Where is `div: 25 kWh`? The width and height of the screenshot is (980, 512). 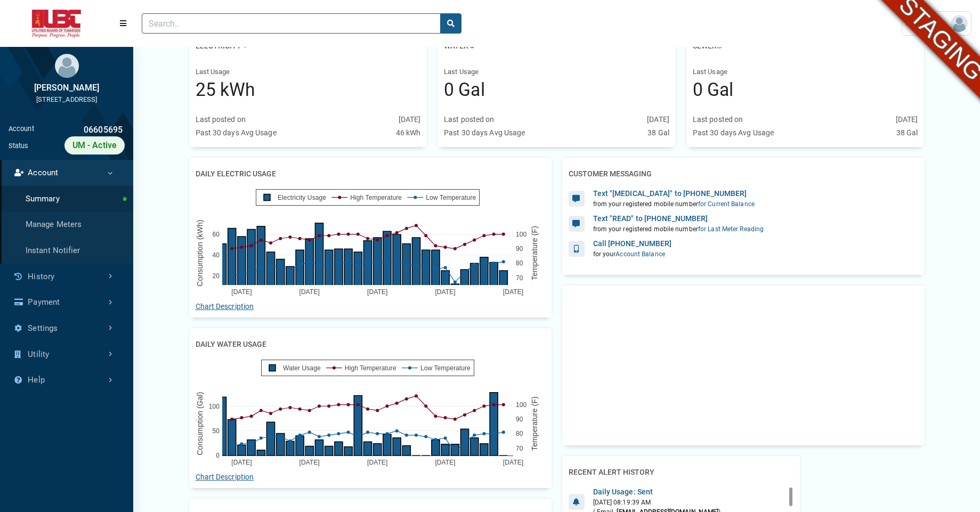 div: 25 kWh is located at coordinates (308, 90).